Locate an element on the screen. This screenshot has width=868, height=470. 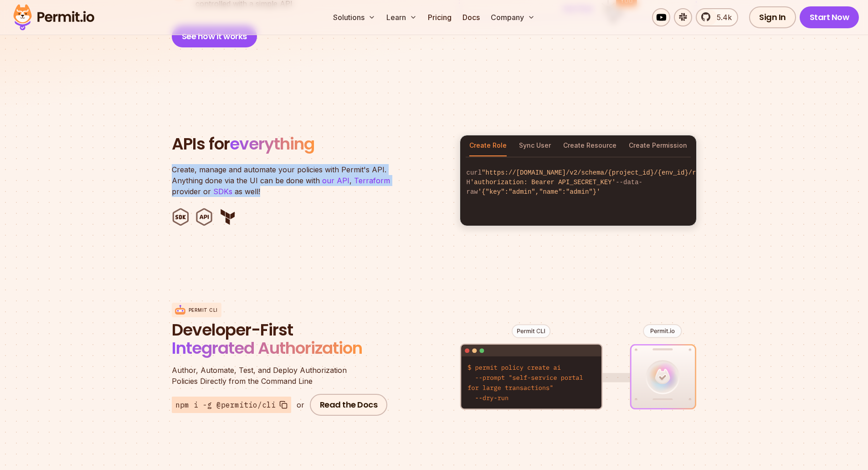
h2: APIs for is located at coordinates (310, 144).